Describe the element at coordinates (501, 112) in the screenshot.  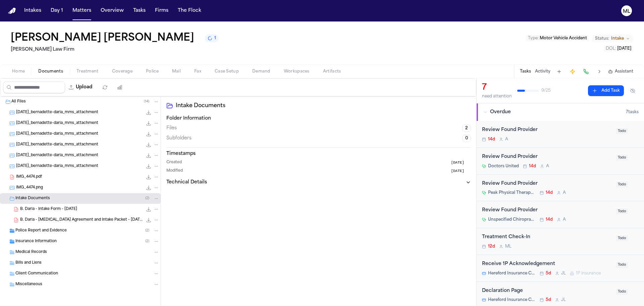
I see `span: Overdue` at that location.